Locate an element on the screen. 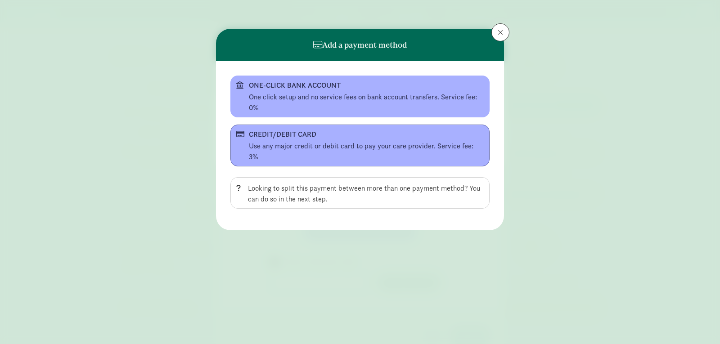 The width and height of the screenshot is (720, 344). div: One click setup and no service fees on bank account transfers. Service fee: 0% is located at coordinates (366, 103).